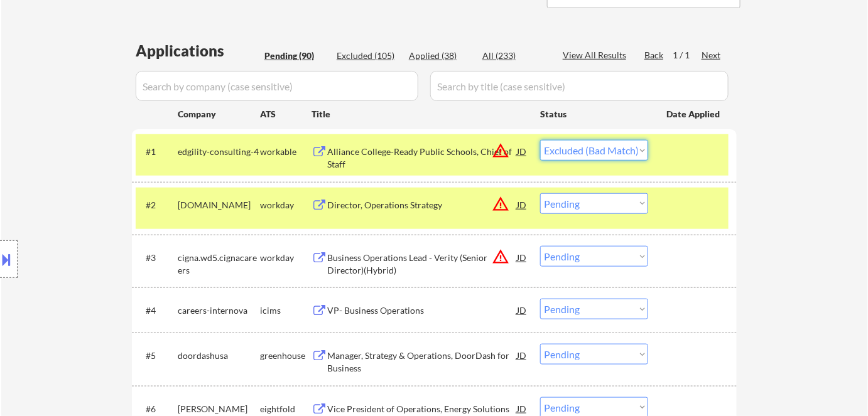 This screenshot has width=868, height=416. Describe the element at coordinates (422, 264) in the screenshot. I see `div: Business Operations Lead - Verity (Senior Director)(Hybrid)` at that location.